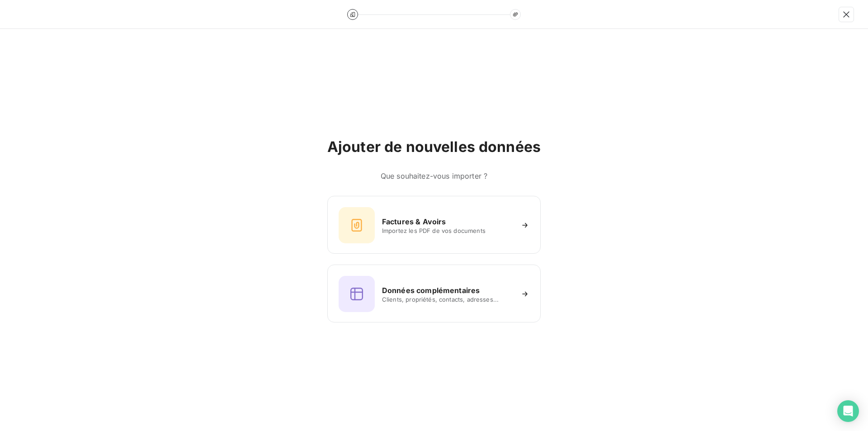 The image size is (868, 431). Describe the element at coordinates (447, 231) in the screenshot. I see `span: Importez les PDF de vos documents` at that location.